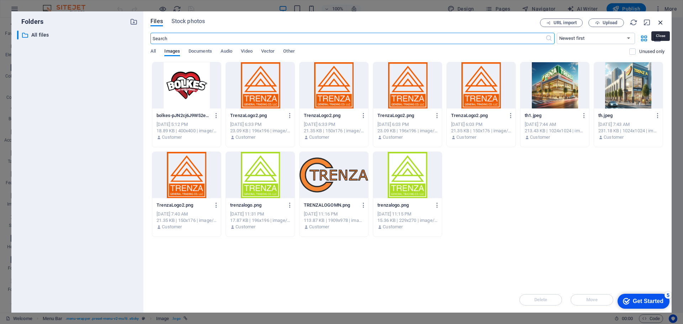 This screenshot has width=683, height=324. What do you see at coordinates (186, 131) in the screenshot?
I see `div: 18.89 KB | 400x400 | image/jpeg` at bounding box center [186, 131].